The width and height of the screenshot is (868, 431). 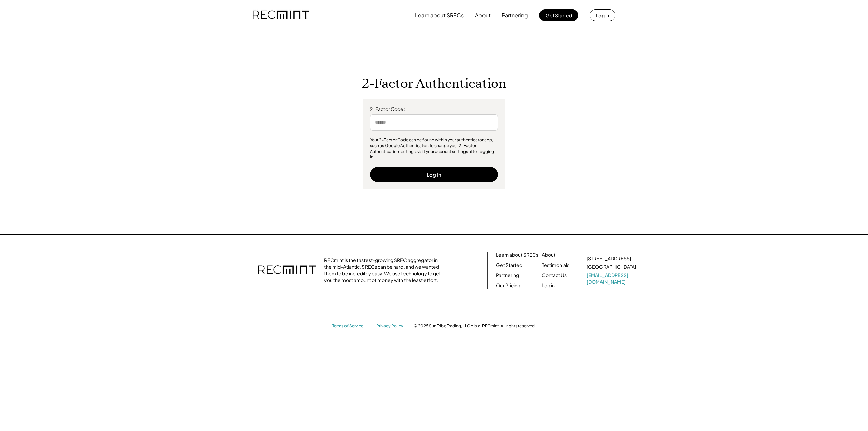 What do you see at coordinates (509, 265) in the screenshot?
I see `a: Get Started` at bounding box center [509, 265].